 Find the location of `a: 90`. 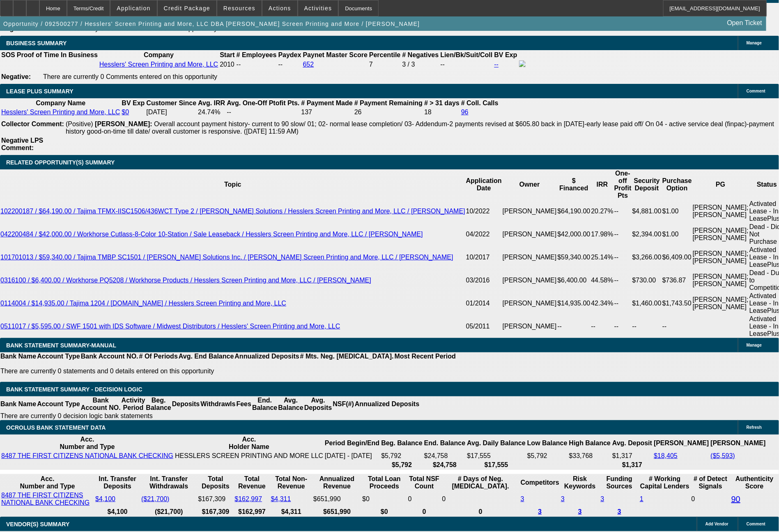

a: 90 is located at coordinates (736, 499).